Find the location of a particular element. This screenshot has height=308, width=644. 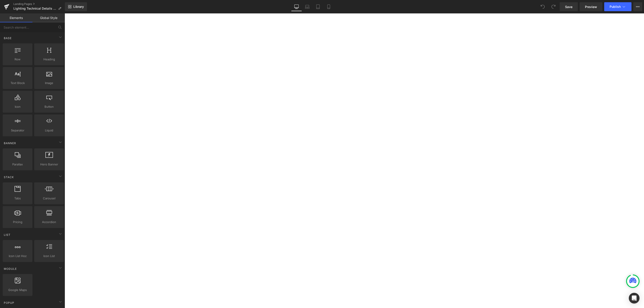

span: Popup is located at coordinates (9, 303).